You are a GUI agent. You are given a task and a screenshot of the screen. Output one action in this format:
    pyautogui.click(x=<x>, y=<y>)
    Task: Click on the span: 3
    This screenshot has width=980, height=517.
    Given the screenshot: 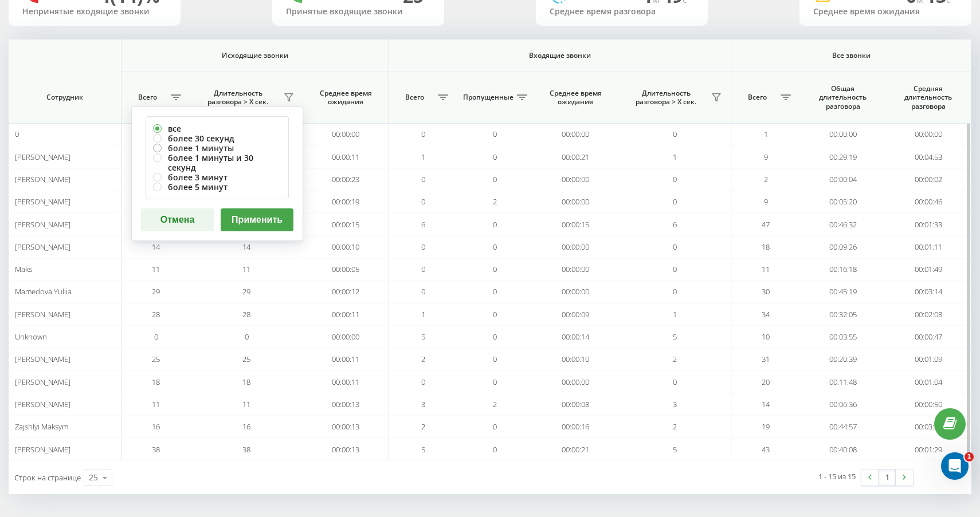 What is the action you would take?
    pyautogui.click(x=674, y=404)
    